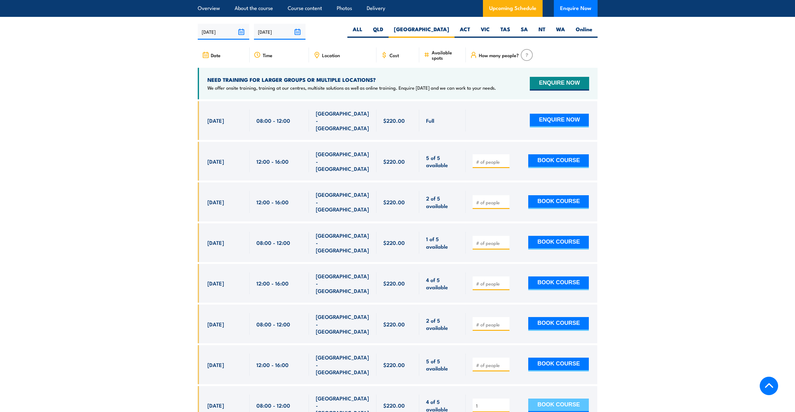 The height and width of the screenshot is (412, 795). Describe the element at coordinates (280, 32) in the screenshot. I see `input: To date` at that location.